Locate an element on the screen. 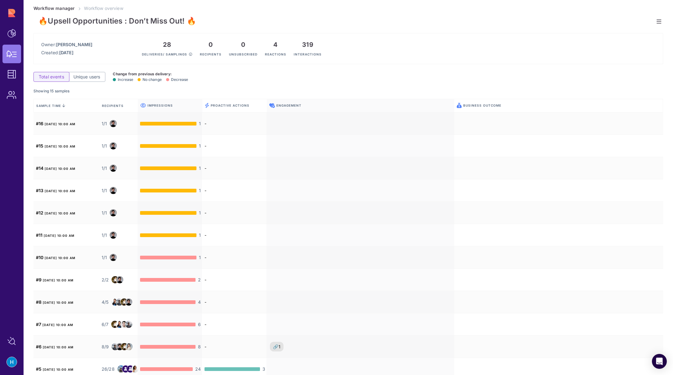 This screenshot has height=375, width=673. span: #5 is located at coordinates (39, 369).